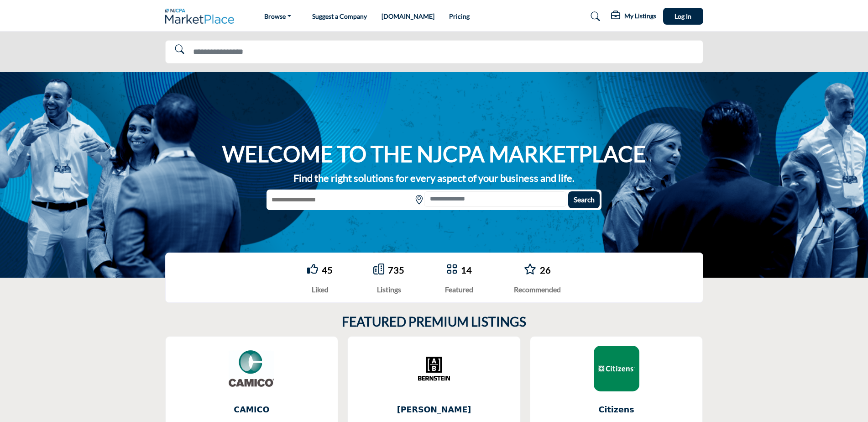  I want to click on h2: FEATURED PREMIUM LISTINGS, so click(434, 322).